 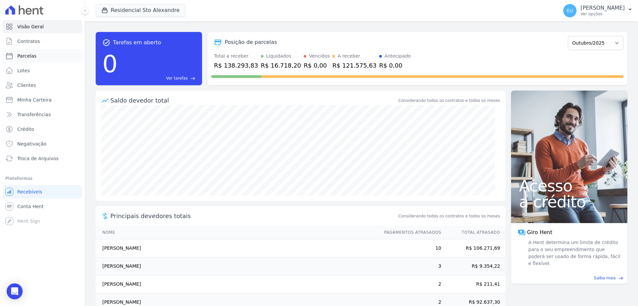 I want to click on a: Visão Geral, so click(x=42, y=27).